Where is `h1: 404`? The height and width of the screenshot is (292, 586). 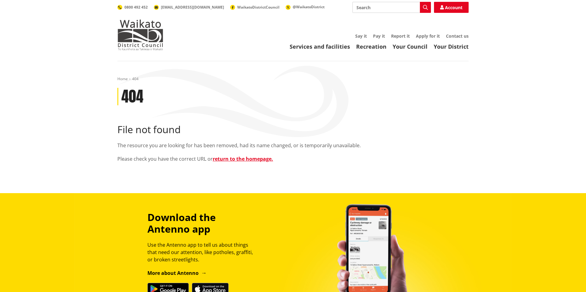
h1: 404 is located at coordinates (132, 97).